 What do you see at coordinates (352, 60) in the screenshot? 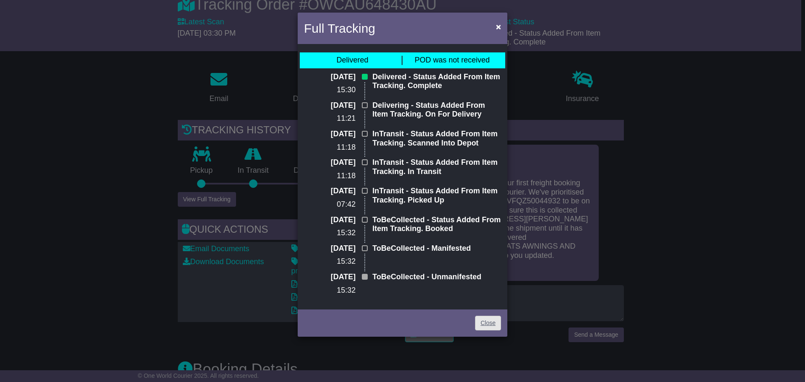
I see `div: Delivered` at bounding box center [352, 60].